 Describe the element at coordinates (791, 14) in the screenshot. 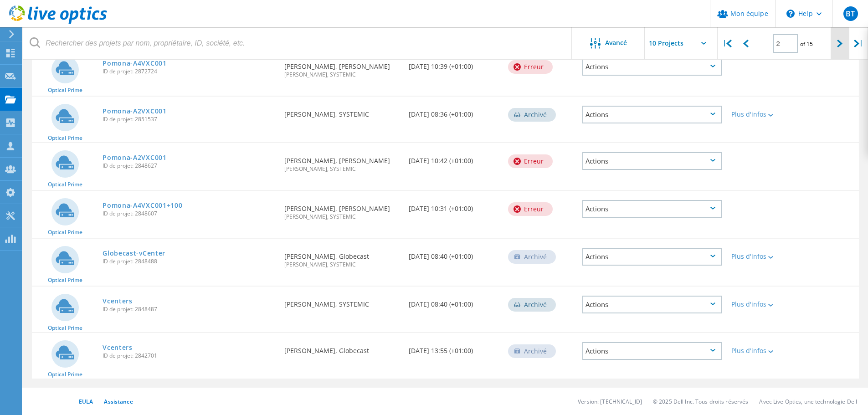

I see `svg: \n` at that location.